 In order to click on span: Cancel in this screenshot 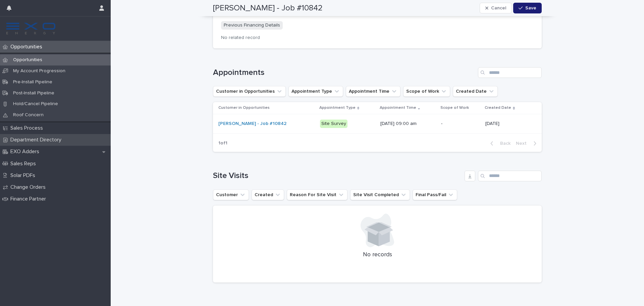, I will do `click(498, 8)`.